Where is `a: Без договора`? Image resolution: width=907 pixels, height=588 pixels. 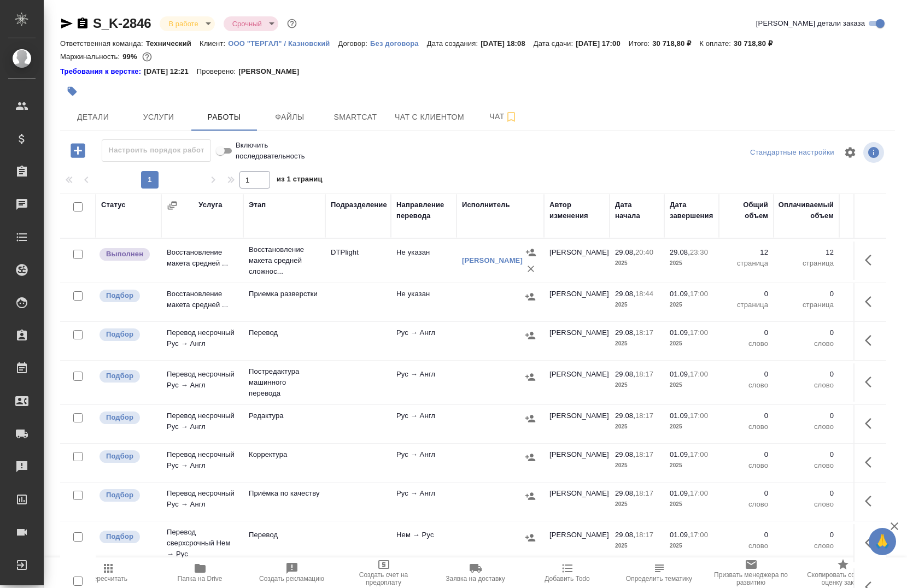
a: Без договора is located at coordinates (399, 43).